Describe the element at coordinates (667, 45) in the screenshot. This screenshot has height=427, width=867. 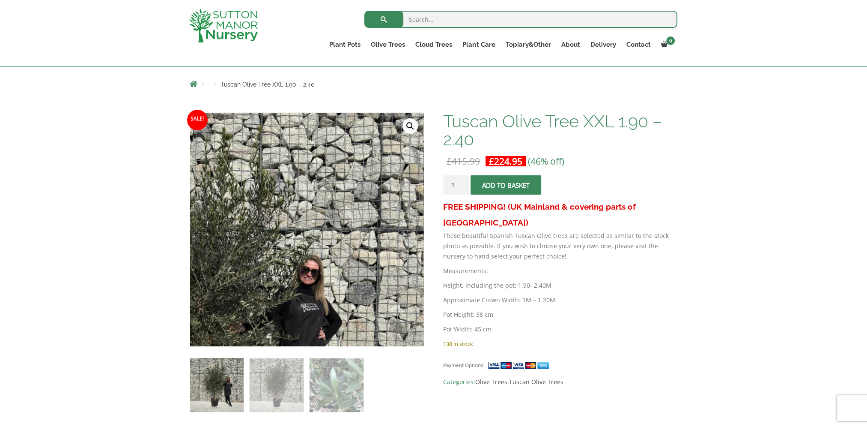
I see `a: 0` at that location.